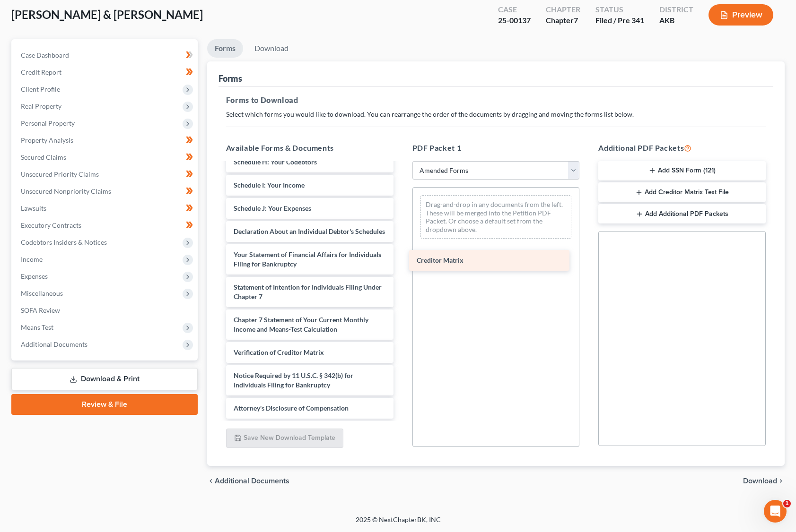 The width and height of the screenshot is (796, 532). What do you see at coordinates (291, 408) in the screenshot?
I see `span: Attorney's Disclosure of Compensation` at bounding box center [291, 408].